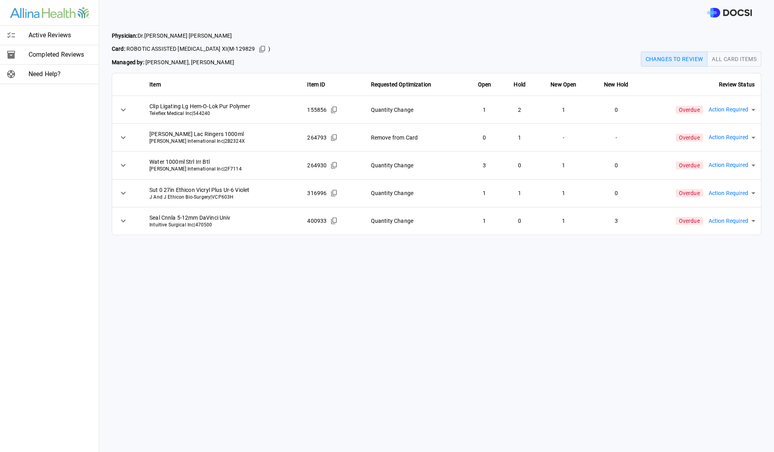 The image size is (774, 452). I want to click on strong: New Hold, so click(616, 84).